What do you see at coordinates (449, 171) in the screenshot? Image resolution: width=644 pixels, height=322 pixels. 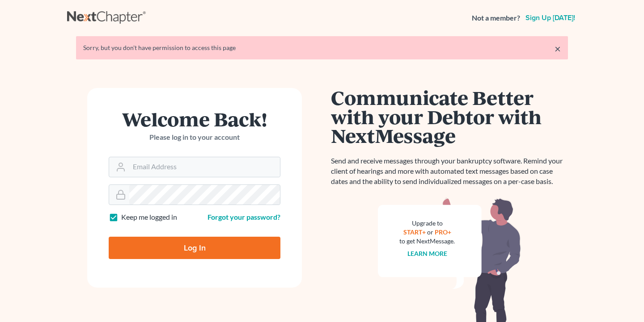 I see `p: Send and receive messages through your bankruptcy software. Remind your client of hearings and mo...` at bounding box center [449, 171].